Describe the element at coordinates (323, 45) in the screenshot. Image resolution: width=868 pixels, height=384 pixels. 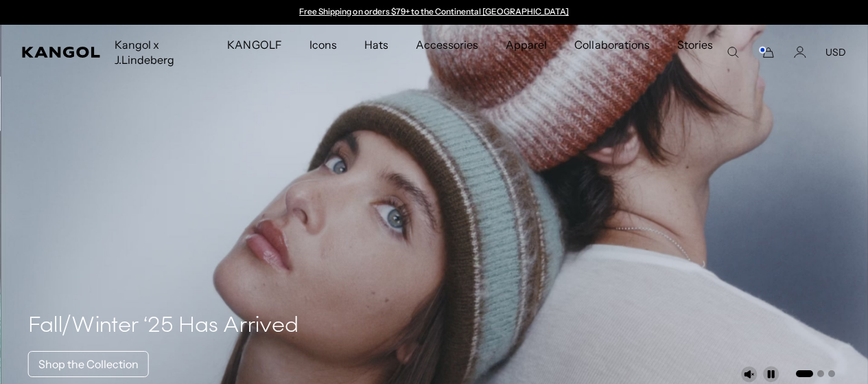
I see `a: Icons` at that location.